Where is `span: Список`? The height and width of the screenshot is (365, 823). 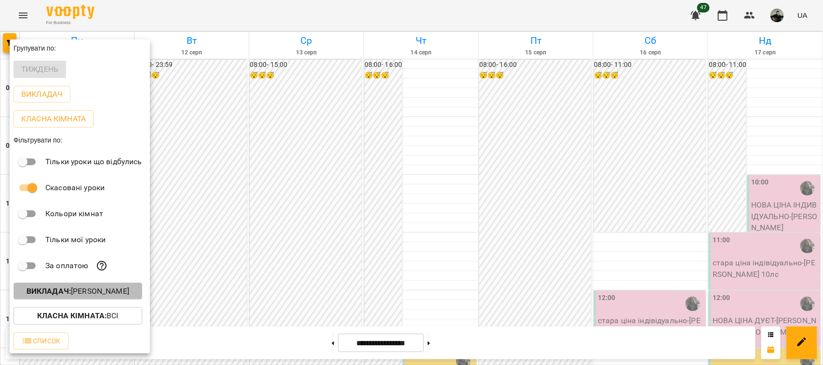
span: Список is located at coordinates (41, 341).